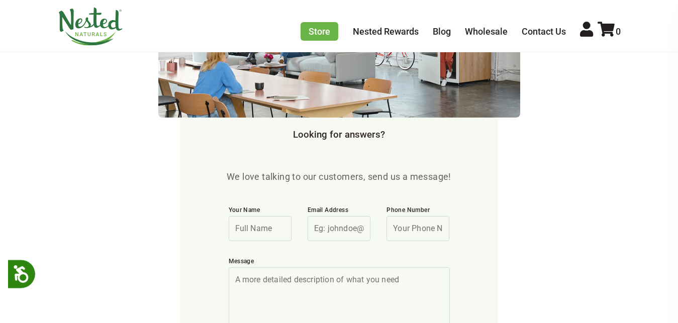  Describe the element at coordinates (418, 211) in the screenshot. I see `label: Phone Number` at that location.